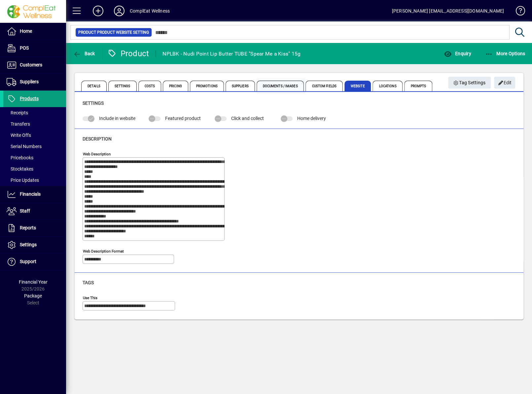 The image size is (532, 394). Describe the element at coordinates (29, 98) in the screenshot. I see `span: Products` at that location.